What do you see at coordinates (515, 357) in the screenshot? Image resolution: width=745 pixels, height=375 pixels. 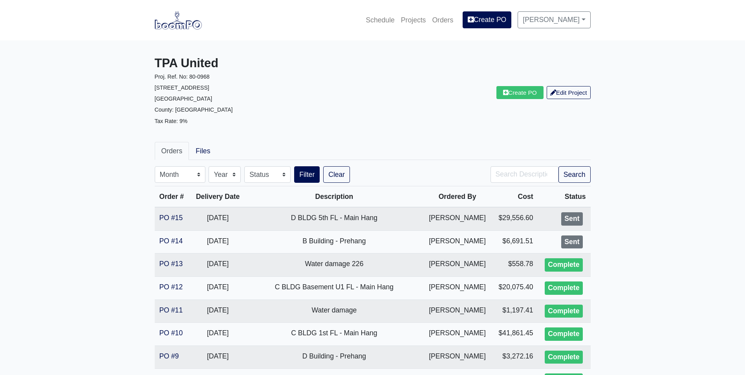 I see `td: $3,272.16` at bounding box center [515, 357].